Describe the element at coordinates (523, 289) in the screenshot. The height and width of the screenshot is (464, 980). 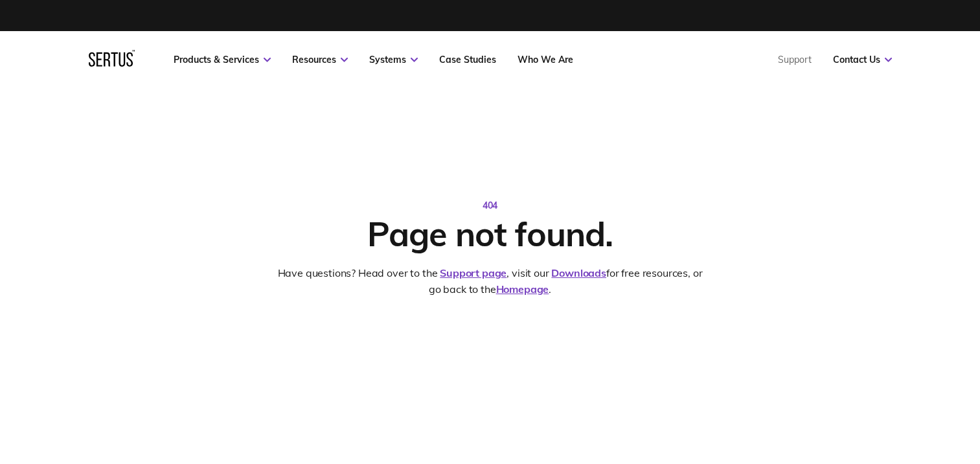
I see `a: Homepage` at that location.